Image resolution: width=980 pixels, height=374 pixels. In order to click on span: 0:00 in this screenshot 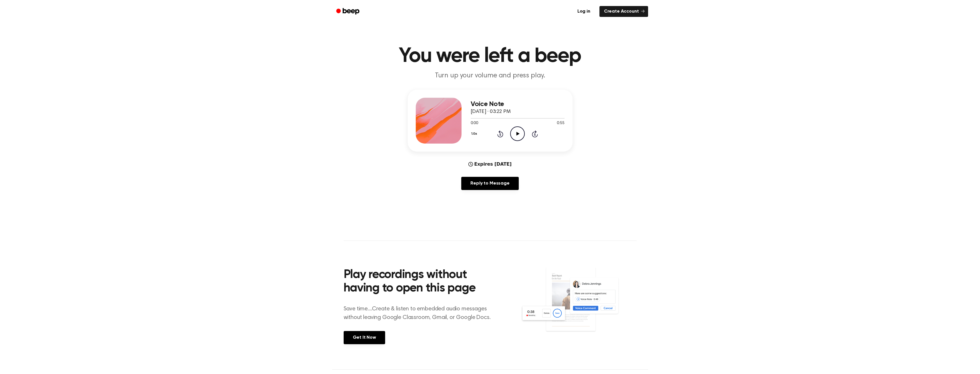, I will do `click(474, 123)`.